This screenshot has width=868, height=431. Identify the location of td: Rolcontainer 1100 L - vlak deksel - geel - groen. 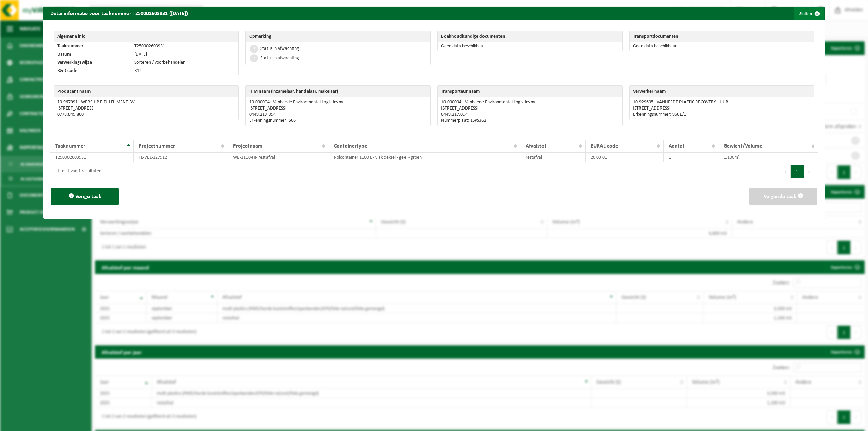
(425, 157).